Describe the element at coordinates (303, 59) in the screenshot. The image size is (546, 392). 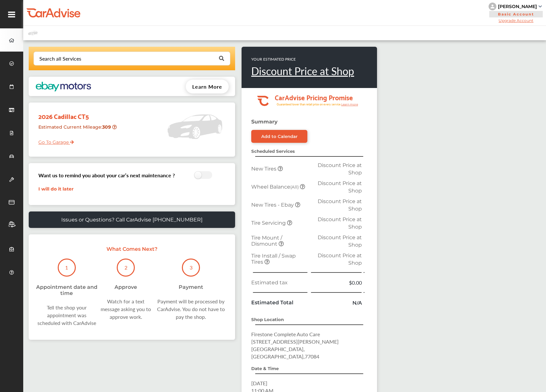
I see `p: YOUR ESTIMATED PRICE` at that location.